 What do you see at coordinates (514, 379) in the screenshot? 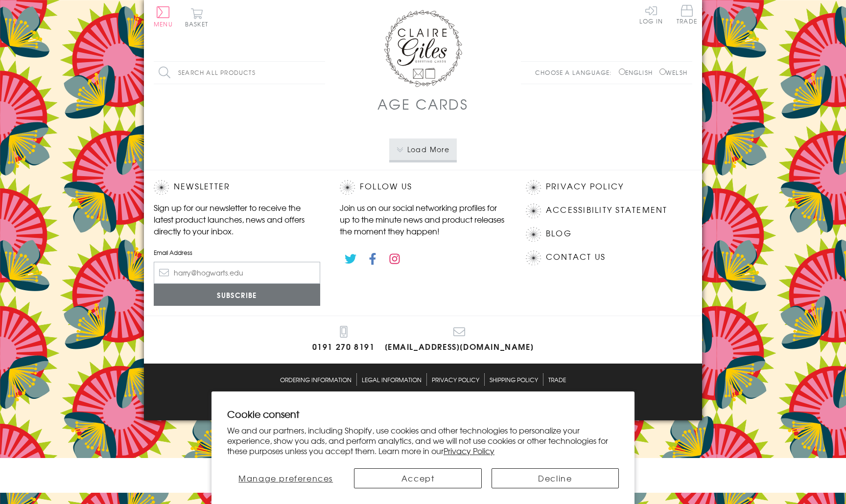
I see `a: Shipping Policy` at bounding box center [514, 379].